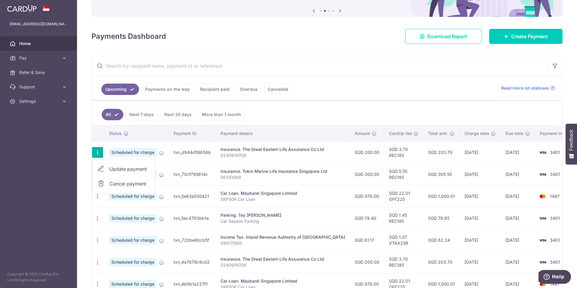 The width and height of the screenshot is (577, 288). Describe the element at coordinates (39, 58) in the screenshot. I see `span: Pay` at that location.